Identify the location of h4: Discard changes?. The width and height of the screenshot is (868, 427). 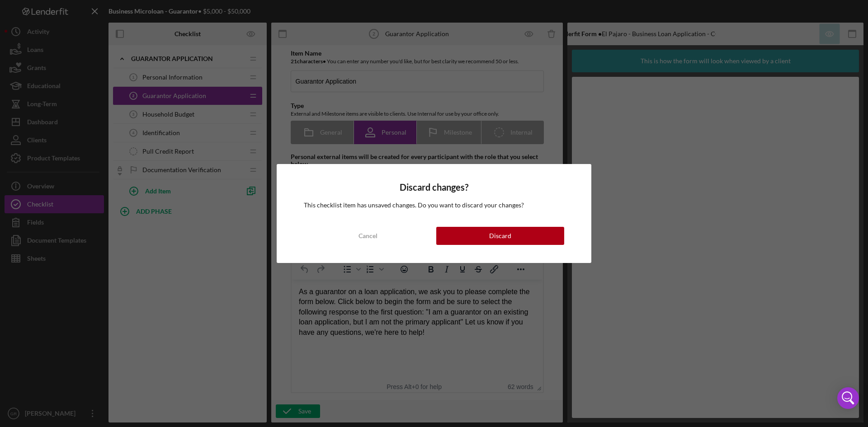
(434, 187).